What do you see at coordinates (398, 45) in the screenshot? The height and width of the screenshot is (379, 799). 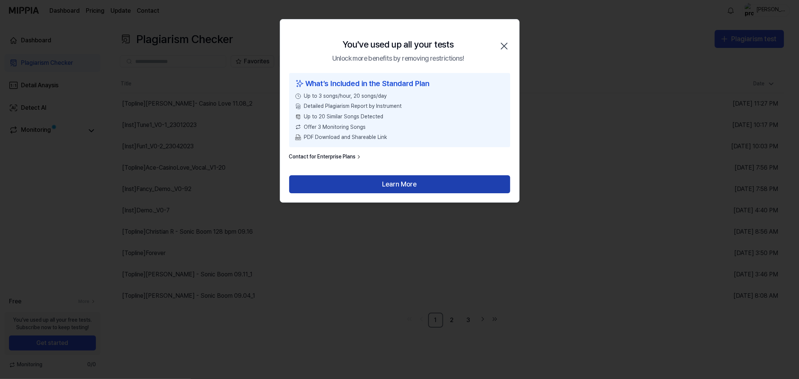 I see `div: You've used up all your tests` at bounding box center [398, 45].